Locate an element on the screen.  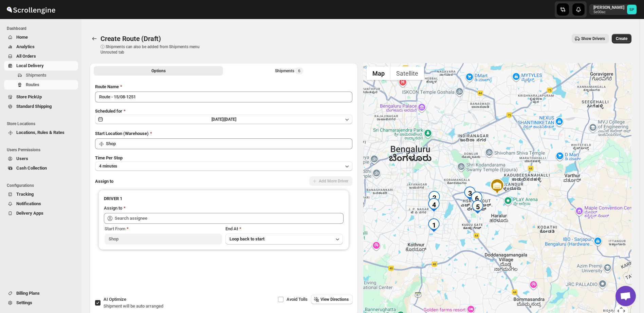
div: All Route Options is located at coordinates (224, 185).